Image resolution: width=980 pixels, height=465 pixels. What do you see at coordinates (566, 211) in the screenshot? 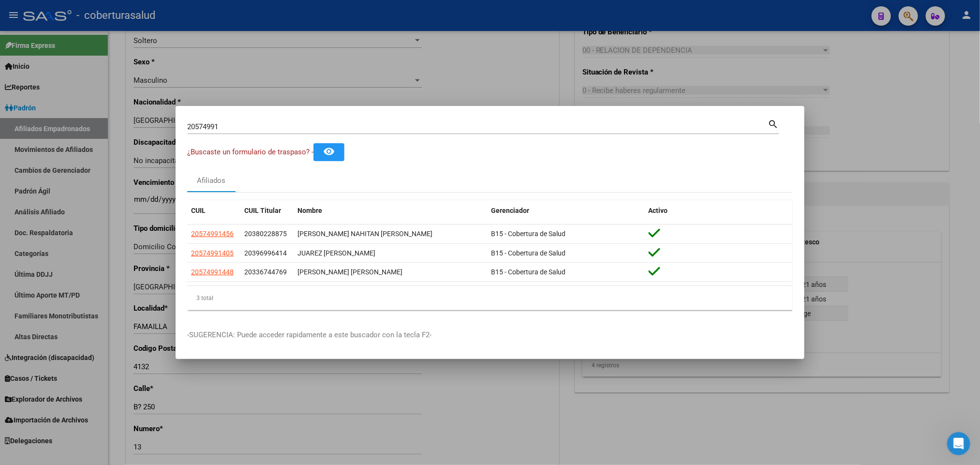
I see `datatable-header-cell: Gerenciador` at bounding box center [566, 211].